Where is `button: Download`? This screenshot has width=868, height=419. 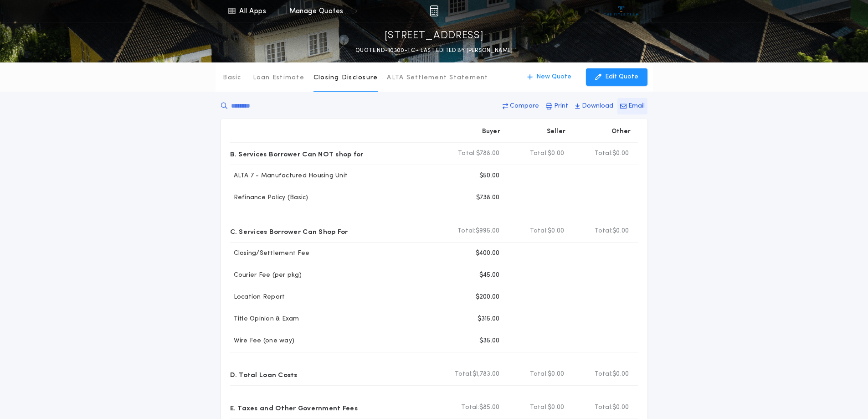
button: Download is located at coordinates (594, 106).